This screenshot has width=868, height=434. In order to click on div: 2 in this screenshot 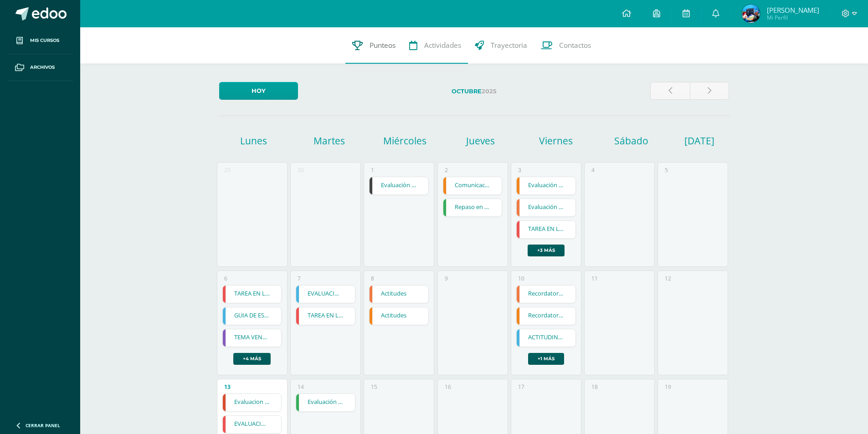, I will do `click(446, 170)`.